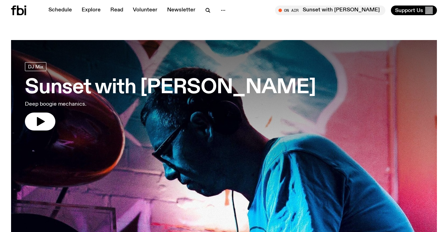 Image resolution: width=448 pixels, height=232 pixels. Describe the element at coordinates (181, 10) in the screenshot. I see `a: Newsletter` at that location.